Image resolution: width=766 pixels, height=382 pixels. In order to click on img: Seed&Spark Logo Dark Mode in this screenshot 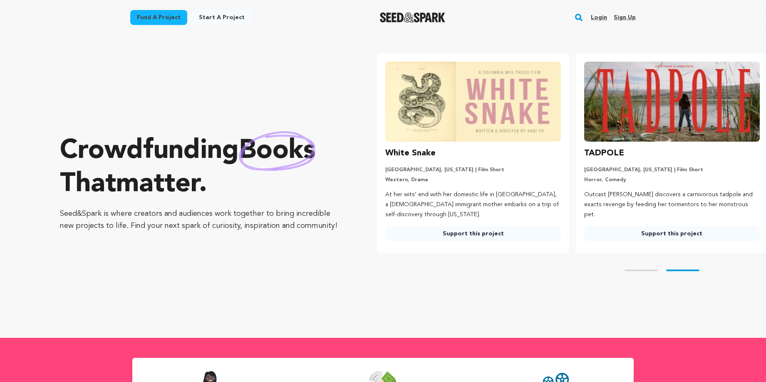, I will do `click(412, 17)`.